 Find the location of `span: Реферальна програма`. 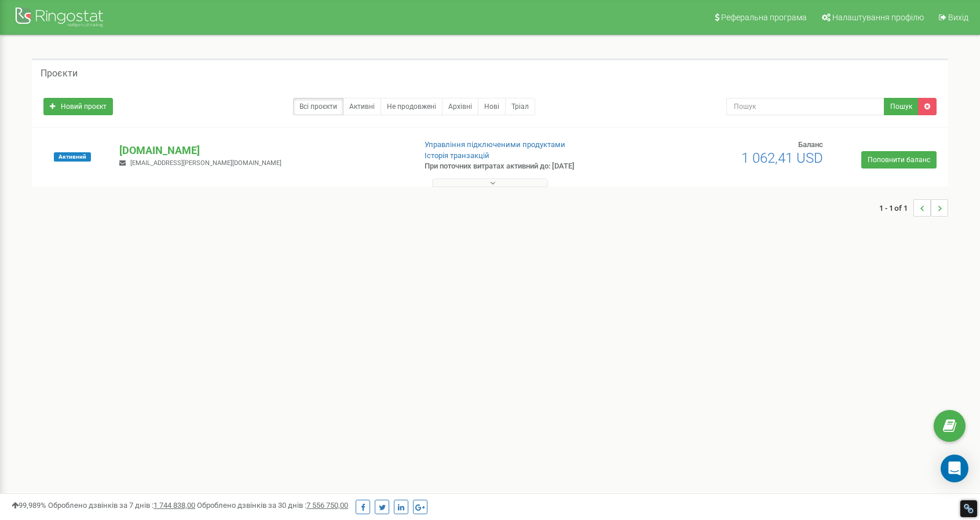

span: Реферальна програма is located at coordinates (764, 17).